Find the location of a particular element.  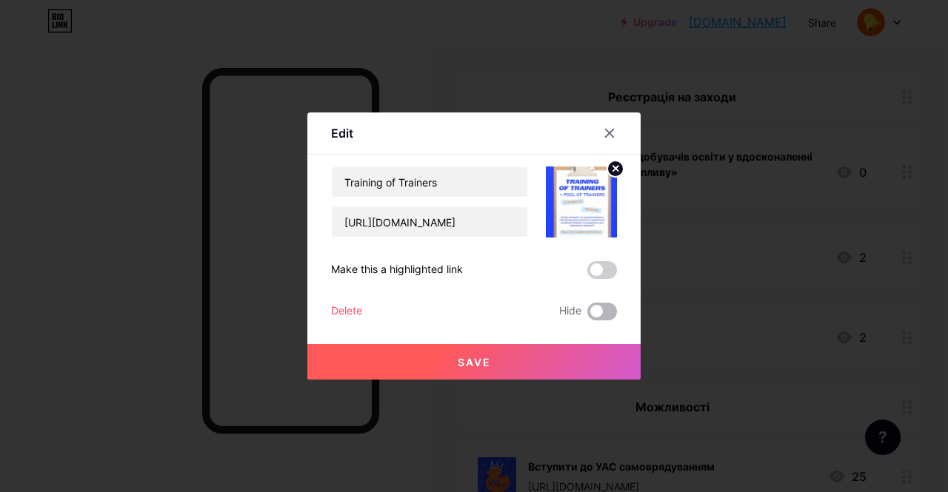

button: Save is located at coordinates (474, 362).